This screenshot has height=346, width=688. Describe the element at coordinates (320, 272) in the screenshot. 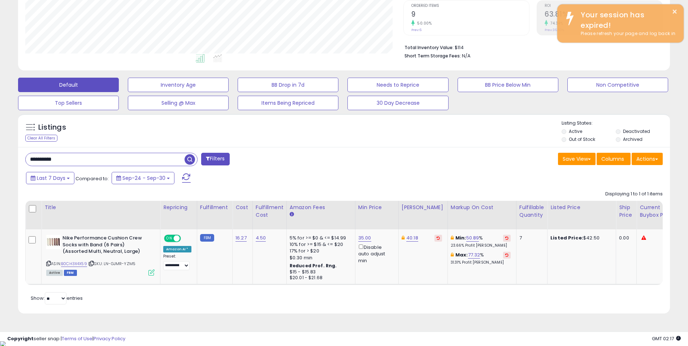

I see `div: $15 - $15.83` at that location.